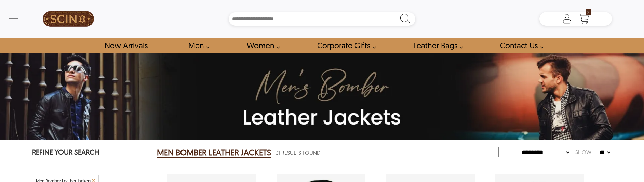  What do you see at coordinates (520, 46) in the screenshot?
I see `a: contact-us` at bounding box center [520, 46].